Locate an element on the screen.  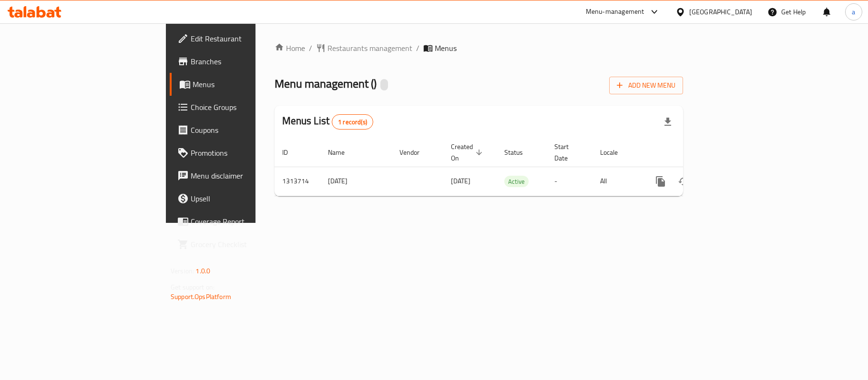
span: a is located at coordinates (853, 12).